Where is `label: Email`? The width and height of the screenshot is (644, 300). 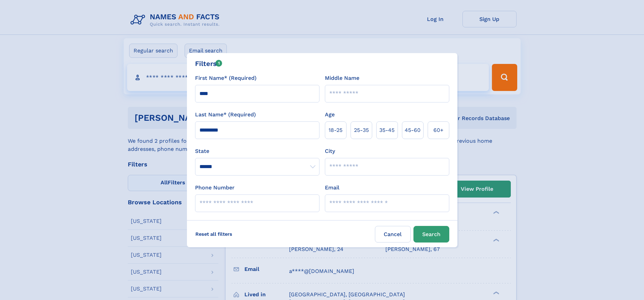 label: Email is located at coordinates (332, 188).